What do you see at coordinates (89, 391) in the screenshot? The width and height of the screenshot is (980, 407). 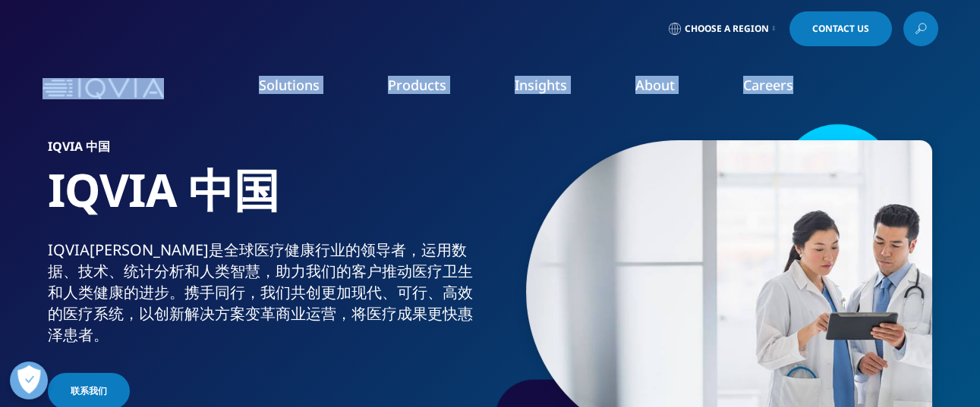 I see `span: 联系我们` at bounding box center [89, 391].